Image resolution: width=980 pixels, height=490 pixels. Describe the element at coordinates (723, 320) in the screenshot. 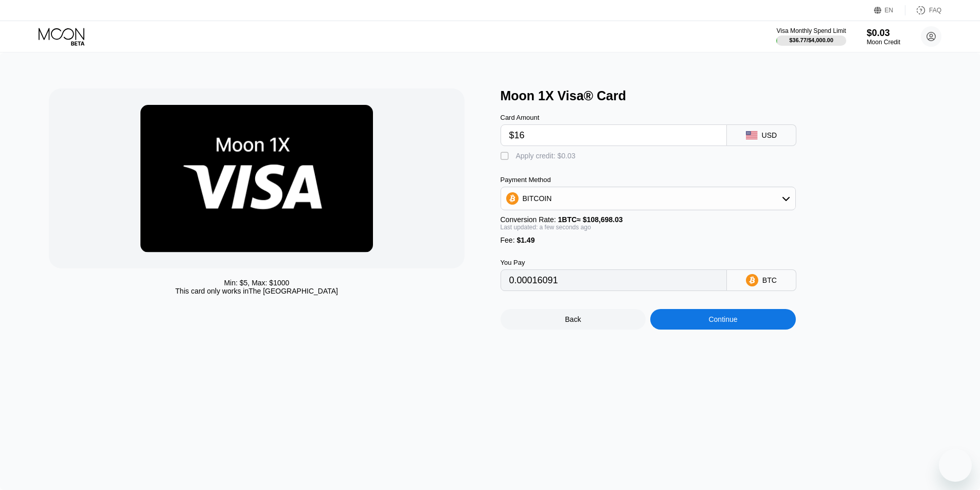

I see `div: Continue` at that location.